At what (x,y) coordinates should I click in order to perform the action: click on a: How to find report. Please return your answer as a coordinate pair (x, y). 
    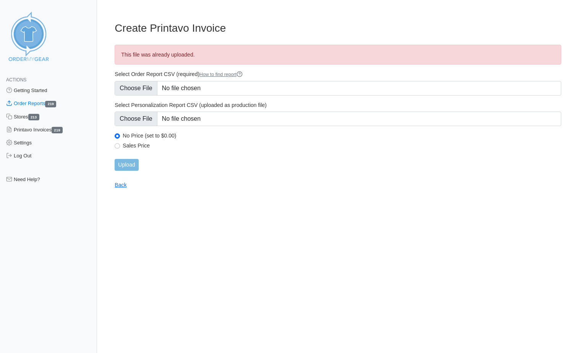
    Looking at the image, I should click on (221, 75).